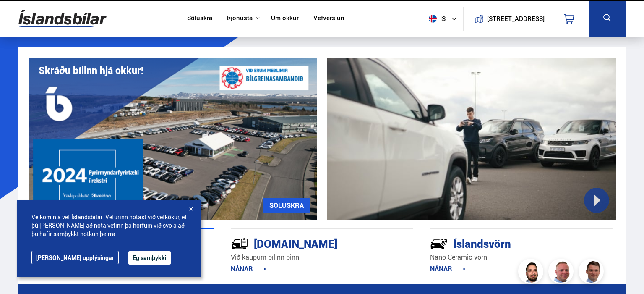 This screenshot has height=294, width=644. What do you see at coordinates (444, 18) in the screenshot?
I see `button: is` at bounding box center [444, 18].